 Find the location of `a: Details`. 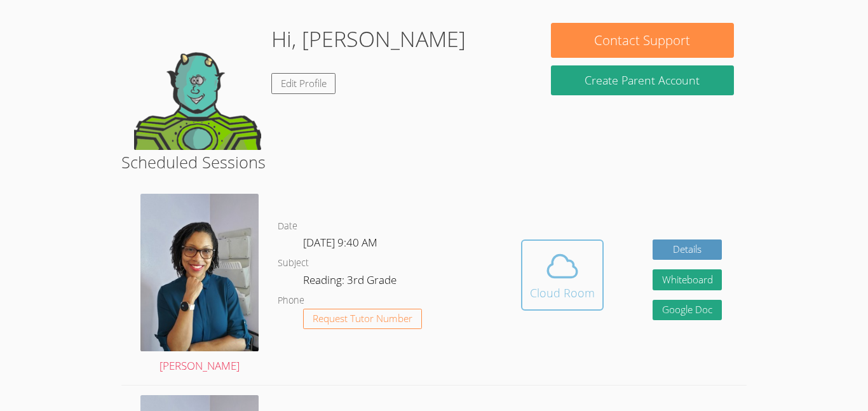

a: Details is located at coordinates (688, 250).